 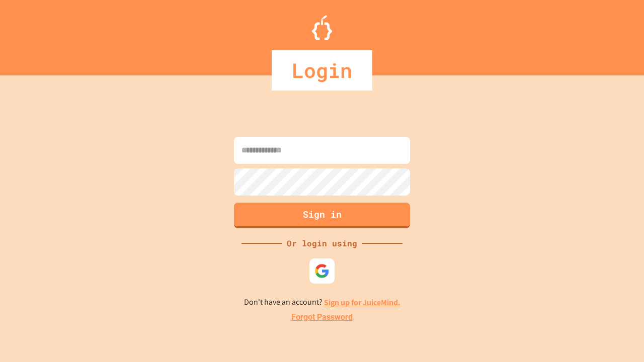 What do you see at coordinates (322, 71) in the screenshot?
I see `div: Login` at bounding box center [322, 71].